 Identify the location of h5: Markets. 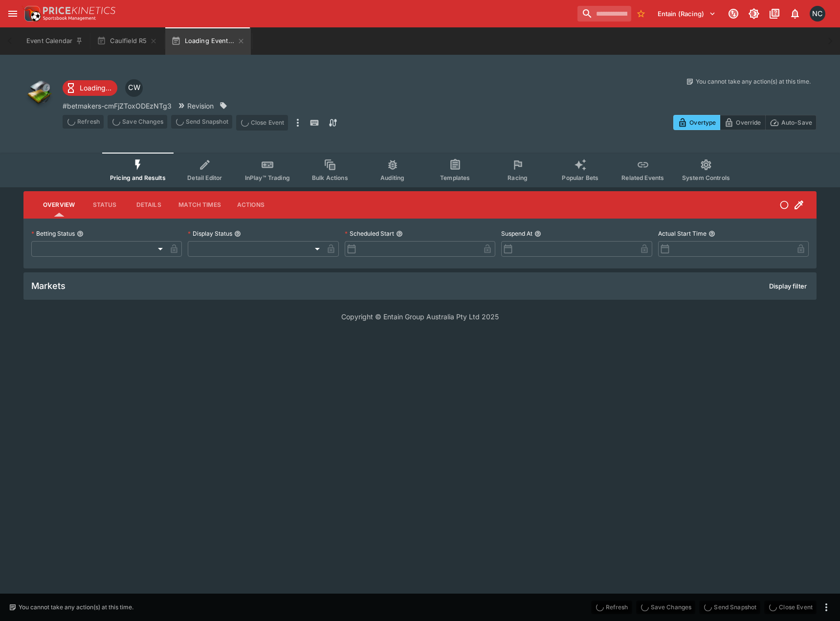
(48, 286).